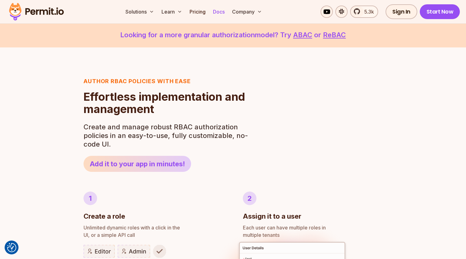 Image resolution: width=466 pixels, height=259 pixels. I want to click on button: Consent Preferences, so click(12, 248).